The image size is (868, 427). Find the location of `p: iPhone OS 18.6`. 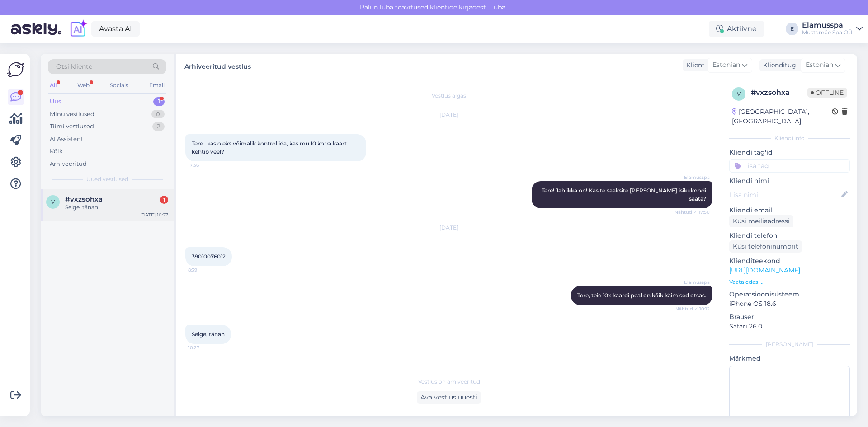

p: iPhone OS 18.6 is located at coordinates (789, 303).